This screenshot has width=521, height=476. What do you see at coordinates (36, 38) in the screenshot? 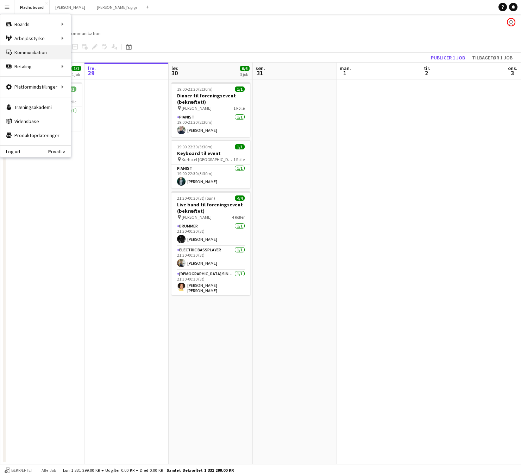
I see `div: Arbejdsstyrke` at bounding box center [36, 38].